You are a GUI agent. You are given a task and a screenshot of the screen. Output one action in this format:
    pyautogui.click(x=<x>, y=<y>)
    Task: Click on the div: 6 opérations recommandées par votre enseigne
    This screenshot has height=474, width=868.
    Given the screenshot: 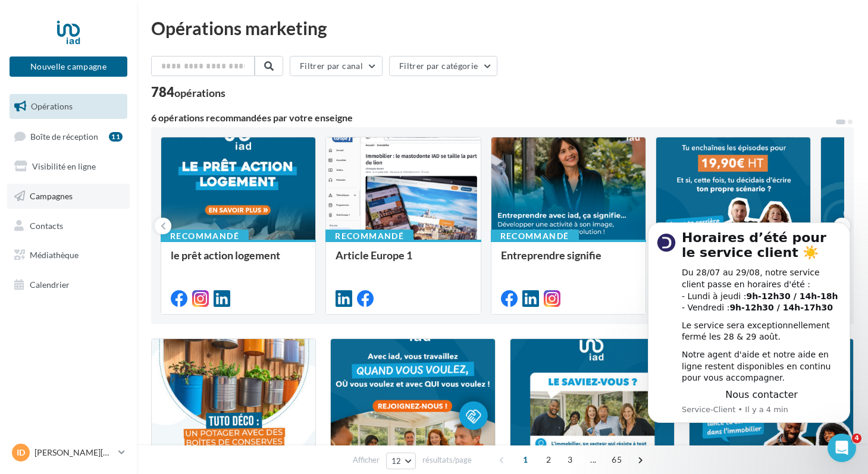 What is the action you would take?
    pyautogui.click(x=492, y=118)
    